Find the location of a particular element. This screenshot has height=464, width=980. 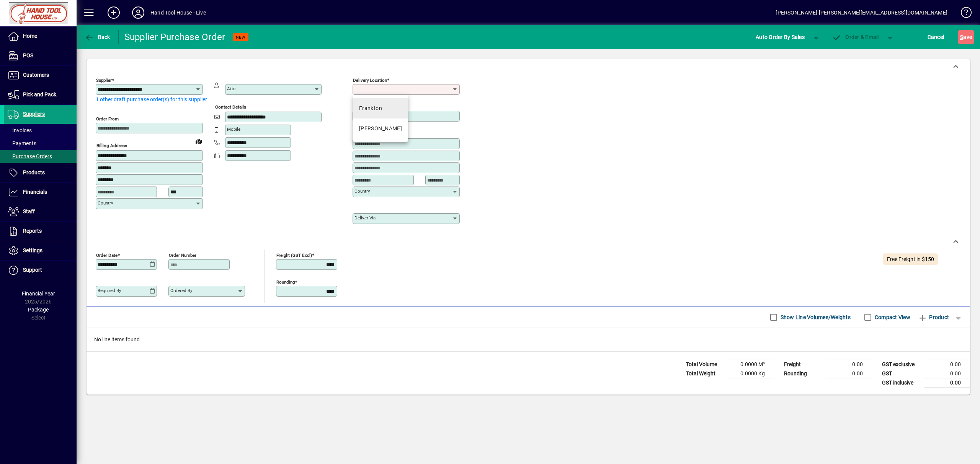

span: Pick and Pack is located at coordinates (39, 95).